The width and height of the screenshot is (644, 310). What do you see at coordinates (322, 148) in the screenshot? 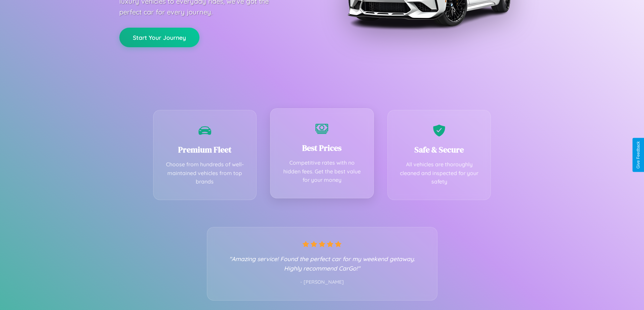
I see `h3: Best Prices` at bounding box center [322, 148].